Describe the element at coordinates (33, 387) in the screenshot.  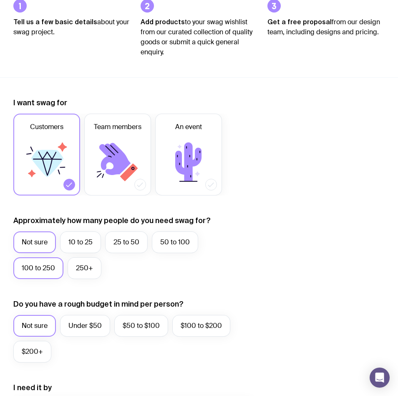
I see `label: I need it by` at that location.